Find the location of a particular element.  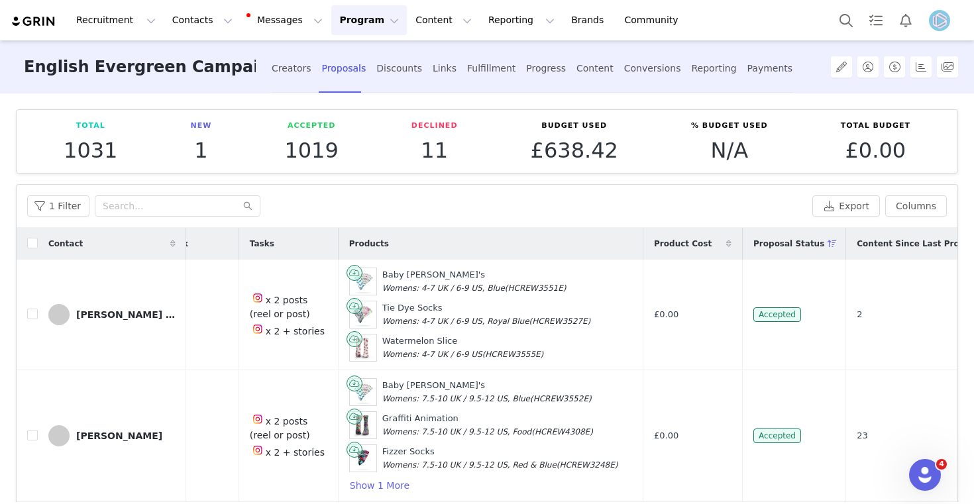

span: Womens: 7.5-10 UK / 9.5-12 US, Blue is located at coordinates (456, 399).